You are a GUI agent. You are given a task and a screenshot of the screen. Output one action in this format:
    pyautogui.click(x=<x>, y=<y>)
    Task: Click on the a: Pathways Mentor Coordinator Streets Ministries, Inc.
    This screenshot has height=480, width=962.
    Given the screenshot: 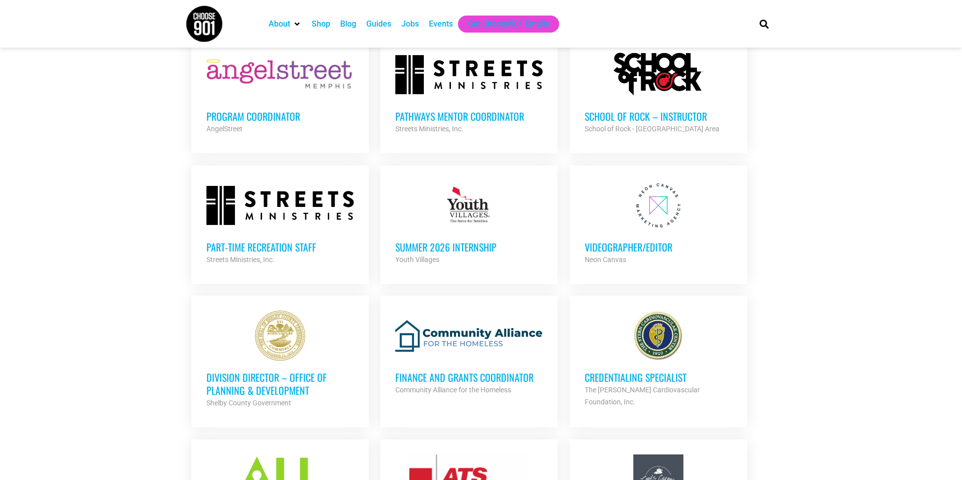 What is the action you would take?
    pyautogui.click(x=469, y=92)
    